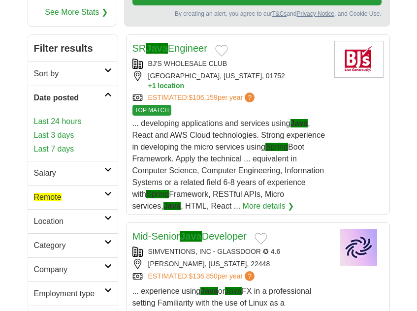  What do you see at coordinates (203, 98) in the screenshot?
I see `span: $106,159` at bounding box center [203, 98].